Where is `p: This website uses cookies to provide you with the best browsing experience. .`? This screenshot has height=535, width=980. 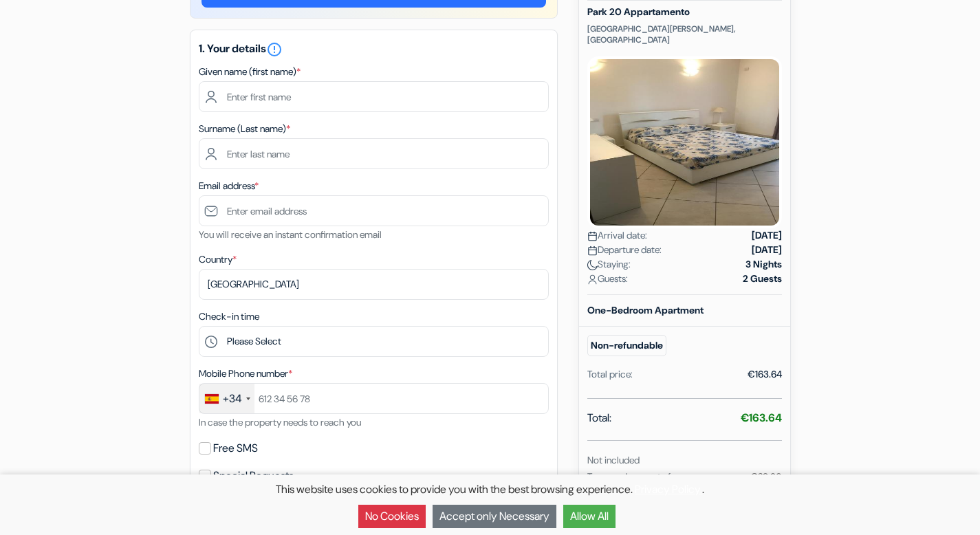 p: This website uses cookies to provide you with the best browsing experience. . is located at coordinates (490, 490).